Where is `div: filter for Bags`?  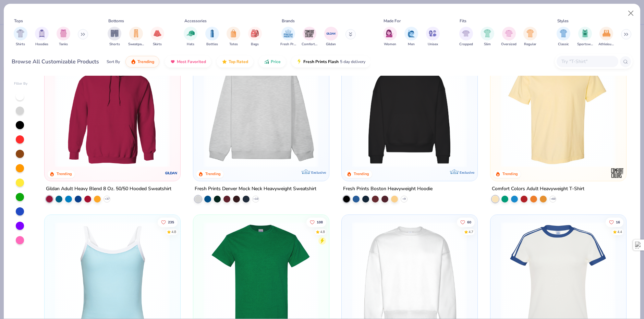 div: filter for Bags is located at coordinates (255, 37).